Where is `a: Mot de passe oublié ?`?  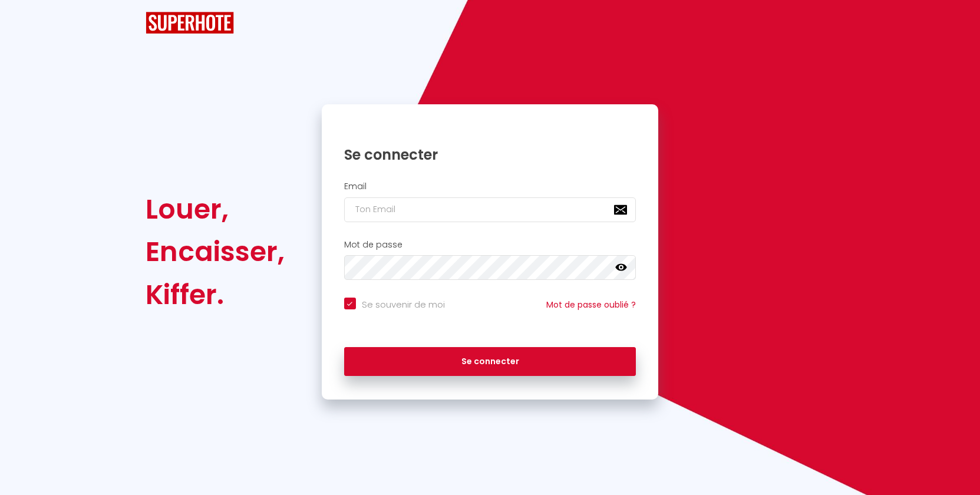
a: Mot de passe oublié ? is located at coordinates (591, 305).